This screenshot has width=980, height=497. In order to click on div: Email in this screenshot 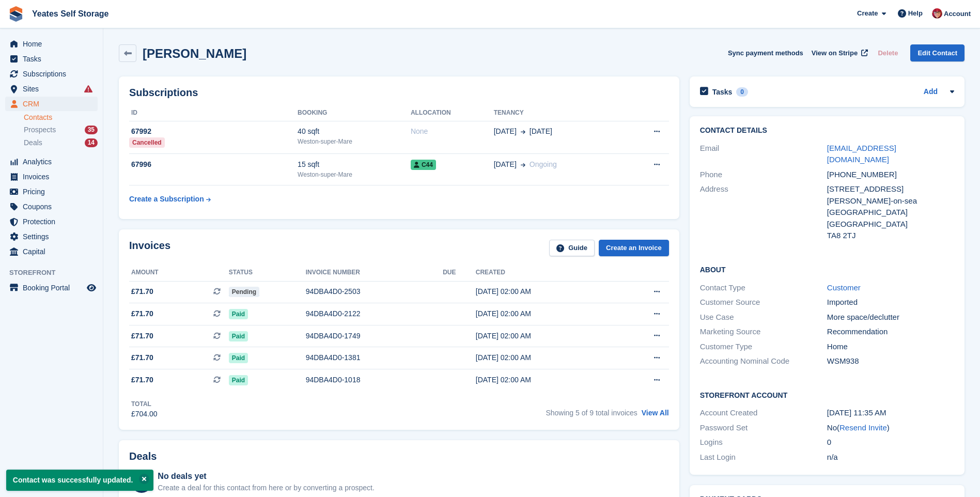, I will do `click(763, 154)`.